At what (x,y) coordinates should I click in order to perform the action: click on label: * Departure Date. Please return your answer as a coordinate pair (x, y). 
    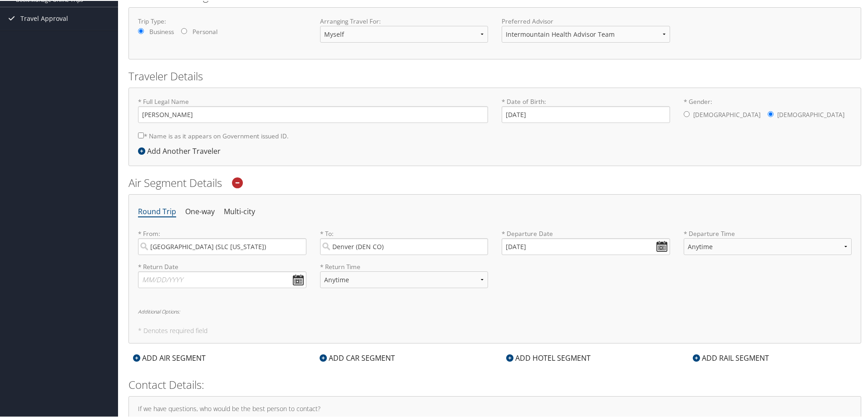
    Looking at the image, I should click on (585, 233).